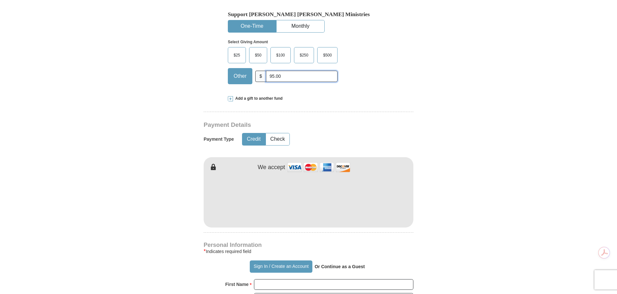  I want to click on strong: First Name, so click(237, 284).